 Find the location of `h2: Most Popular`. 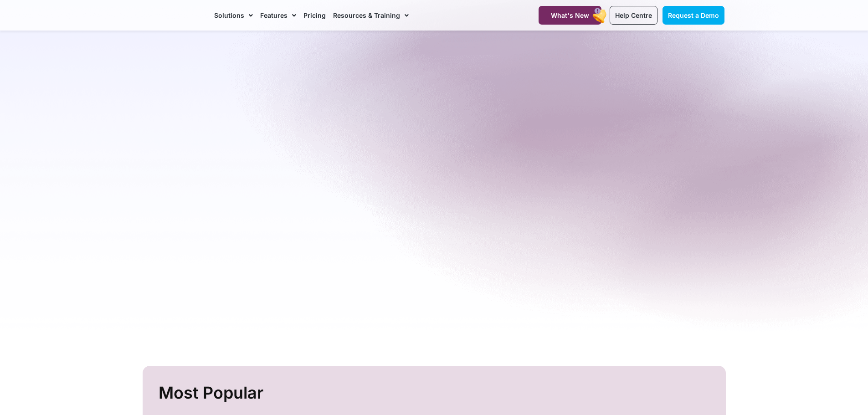

h2: Most Popular is located at coordinates (435, 392).